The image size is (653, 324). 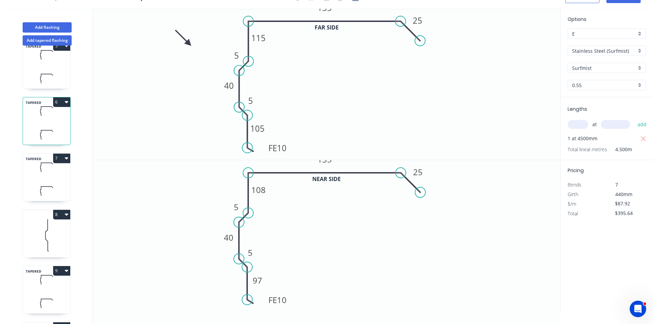 What do you see at coordinates (604, 85) in the screenshot?
I see `input: Thickness` at bounding box center [604, 85].